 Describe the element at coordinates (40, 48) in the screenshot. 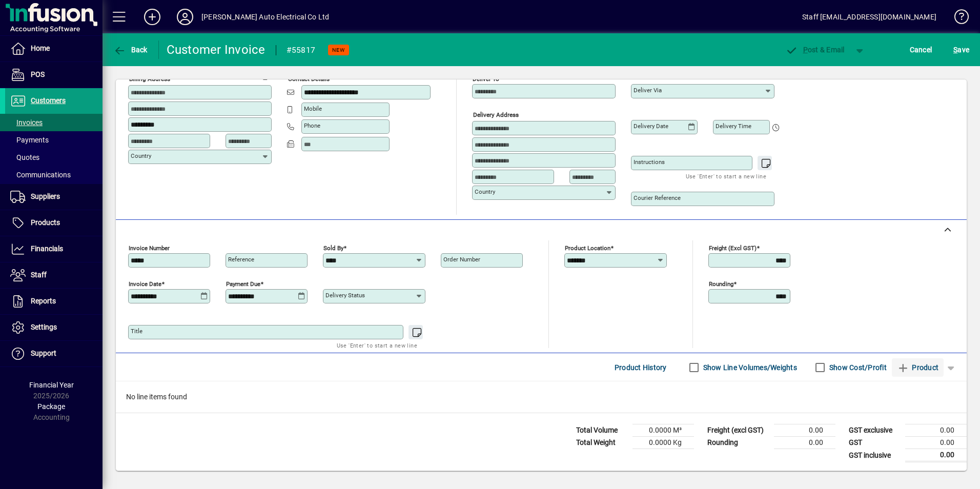

I see `span: Home` at that location.